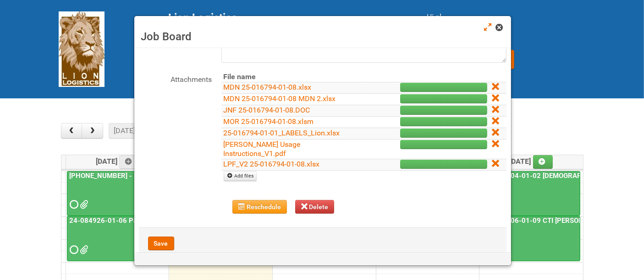 Image resolution: width=644 pixels, height=280 pixels. I want to click on span: grp 1001 2..jpg group 1001 1..jpg MOR 24-084926-01-08.xlsm Labels 24-084926-01-06 Pack Collab Wan..., so click(84, 250).